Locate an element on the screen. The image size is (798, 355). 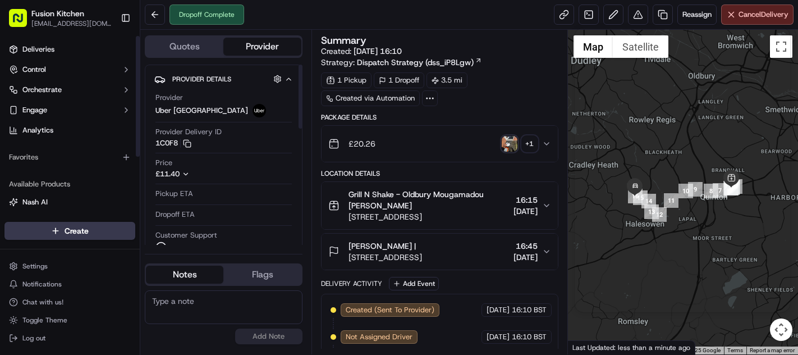
div: Last Updated: less than a minute ago is located at coordinates (631, 347).